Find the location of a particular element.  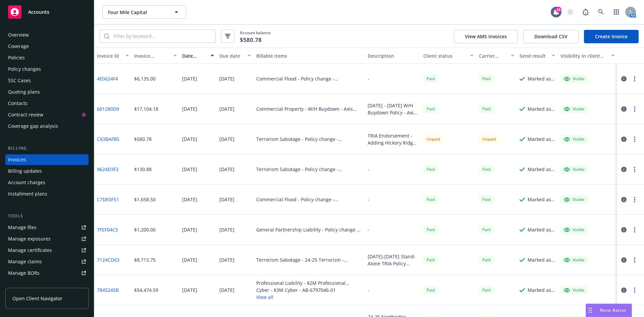

button: Invoice amount is located at coordinates (155, 56).